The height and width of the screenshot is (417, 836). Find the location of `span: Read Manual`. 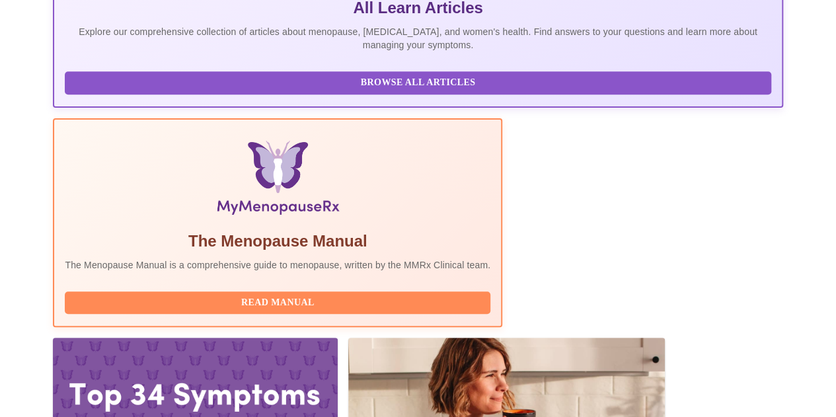

span: Read Manual is located at coordinates (278, 303).